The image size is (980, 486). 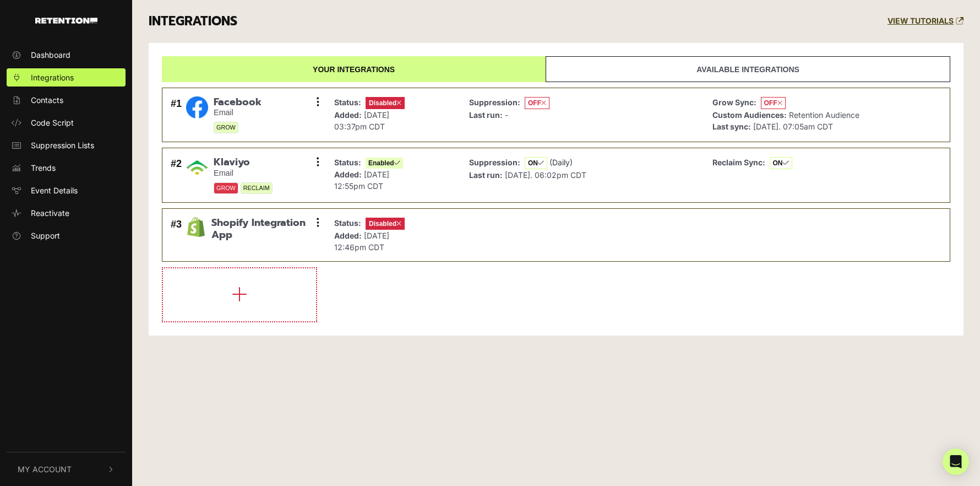 What do you see at coordinates (50, 212) in the screenshot?
I see `span: Reactivate` at bounding box center [50, 212].